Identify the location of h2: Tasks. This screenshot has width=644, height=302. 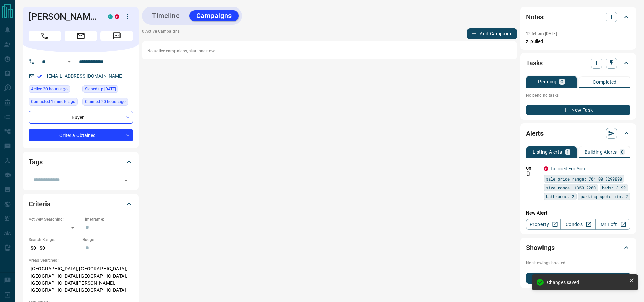
(534, 63).